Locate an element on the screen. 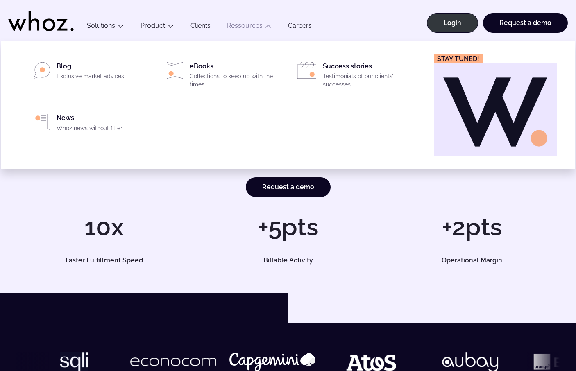  button: Solutions is located at coordinates (105, 27).